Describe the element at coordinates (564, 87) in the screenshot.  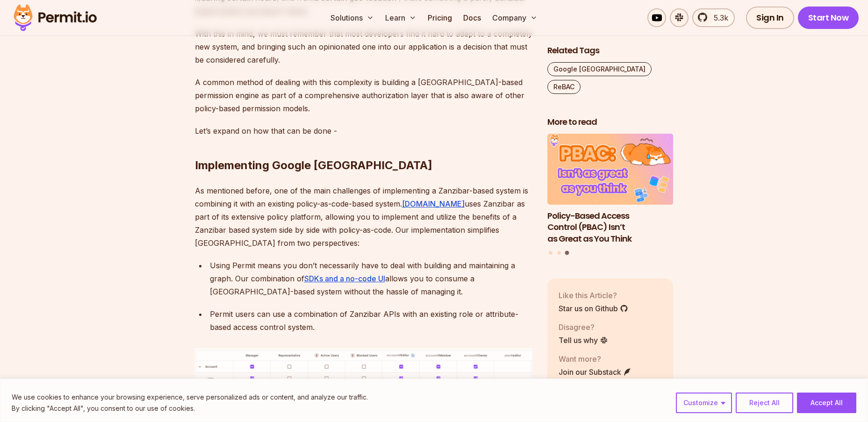
I see `a: ReBAC` at that location.